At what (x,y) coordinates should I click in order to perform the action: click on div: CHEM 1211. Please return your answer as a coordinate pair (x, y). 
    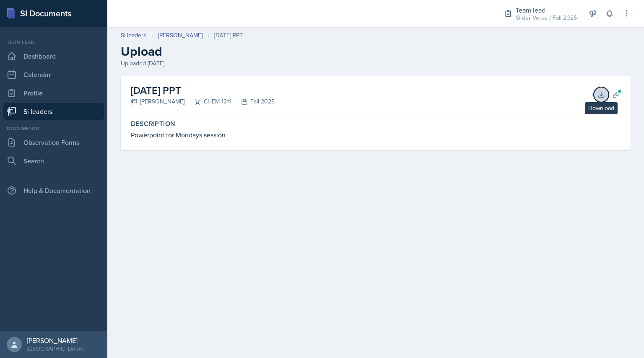
    Looking at the image, I should click on (208, 102).